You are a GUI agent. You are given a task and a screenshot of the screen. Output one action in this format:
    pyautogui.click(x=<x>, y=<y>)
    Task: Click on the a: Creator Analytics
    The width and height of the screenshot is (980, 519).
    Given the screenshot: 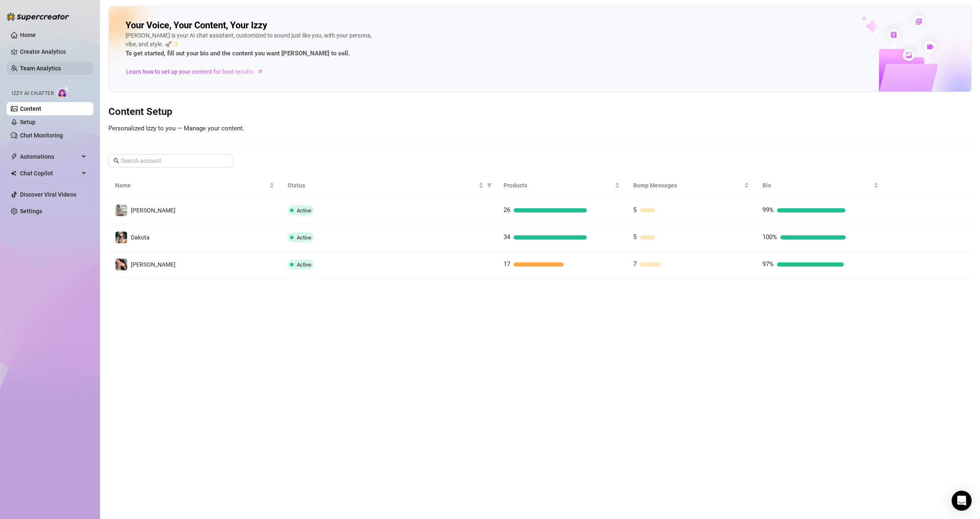 What is the action you would take?
    pyautogui.click(x=53, y=52)
    